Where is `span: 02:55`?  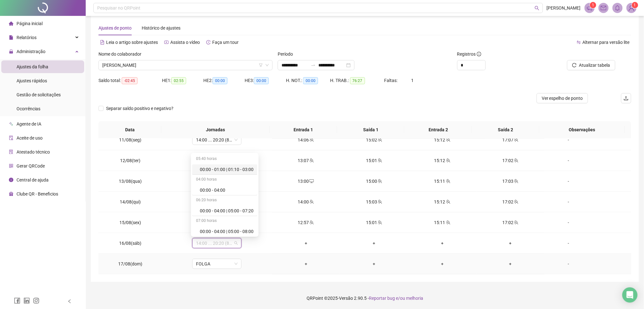
span: 02:55 is located at coordinates (179, 81).